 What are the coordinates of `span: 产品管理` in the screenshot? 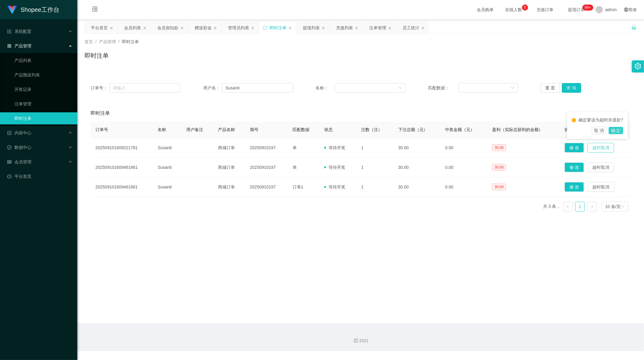 It's located at (107, 42).